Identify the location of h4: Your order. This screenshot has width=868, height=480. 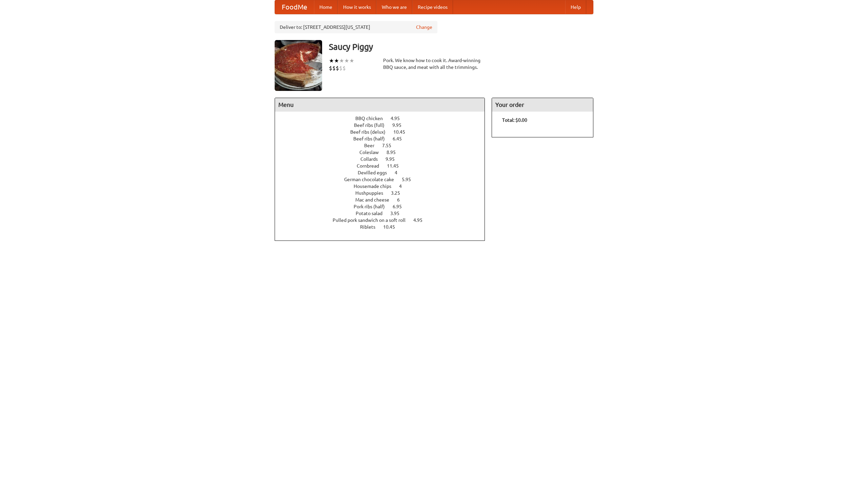
(542, 105).